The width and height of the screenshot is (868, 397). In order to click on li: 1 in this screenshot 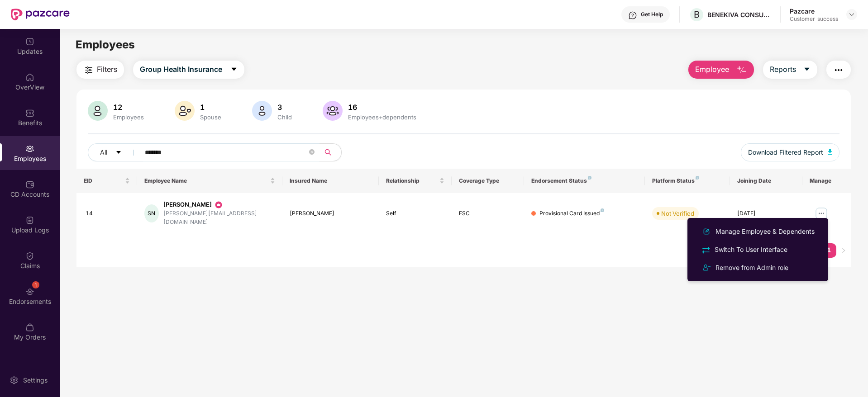, I will do `click(829, 251)`.